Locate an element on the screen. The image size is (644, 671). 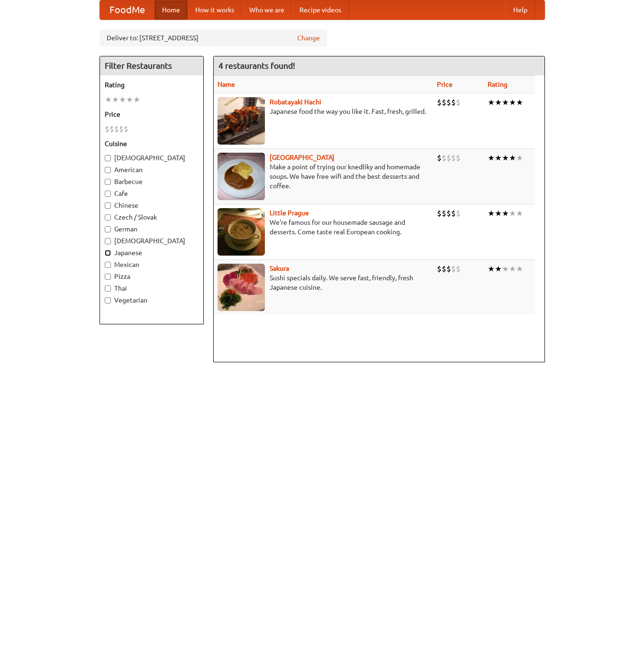
input: German is located at coordinates (108, 229).